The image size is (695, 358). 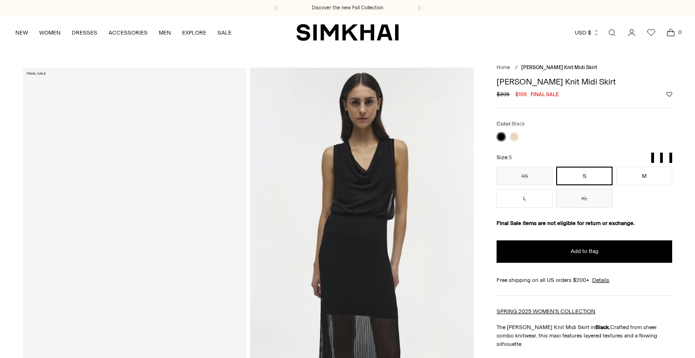 I want to click on a: MEN, so click(x=165, y=33).